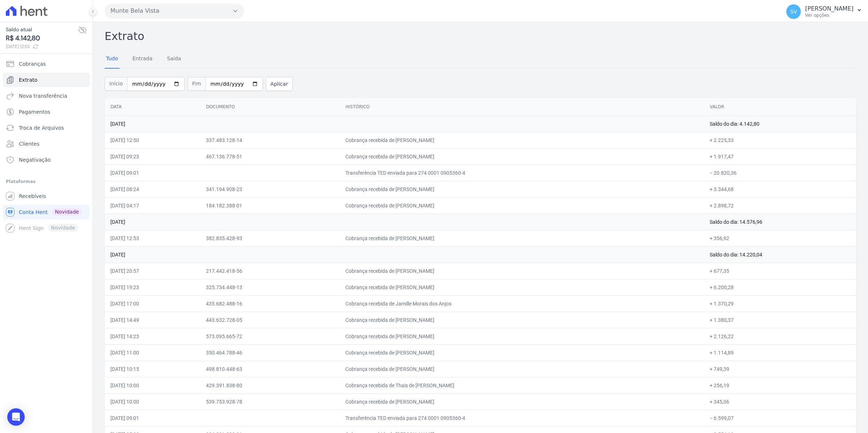 This screenshot has width=868, height=433. Describe the element at coordinates (43, 96) in the screenshot. I see `span: Nova transferência` at that location.